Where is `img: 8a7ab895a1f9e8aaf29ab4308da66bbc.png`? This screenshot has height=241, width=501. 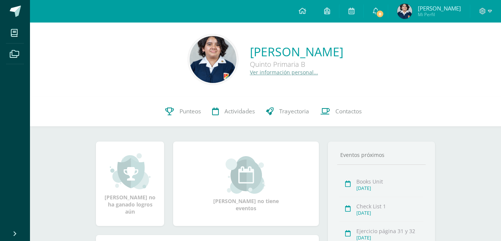
img: 8a7ab895a1f9e8aaf29ab4308da66bbc.png is located at coordinates (405, 11).